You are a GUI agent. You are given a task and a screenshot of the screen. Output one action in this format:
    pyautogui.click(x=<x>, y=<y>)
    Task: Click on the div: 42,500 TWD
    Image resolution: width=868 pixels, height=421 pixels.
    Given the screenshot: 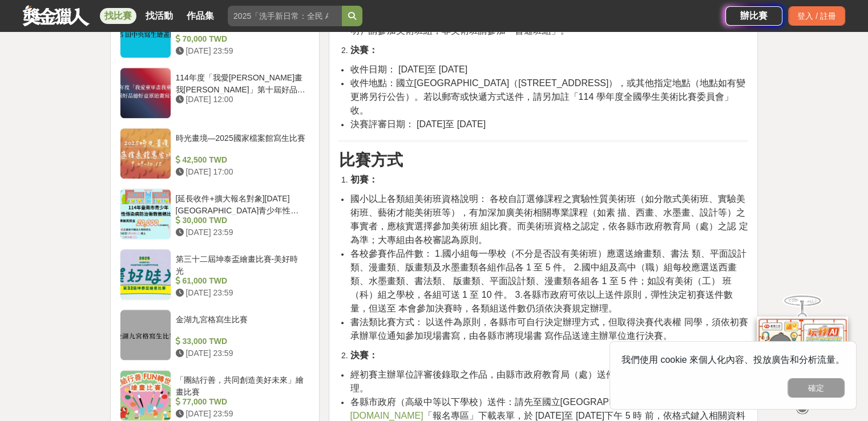 What is the action you would take?
    pyautogui.click(x=241, y=160)
    